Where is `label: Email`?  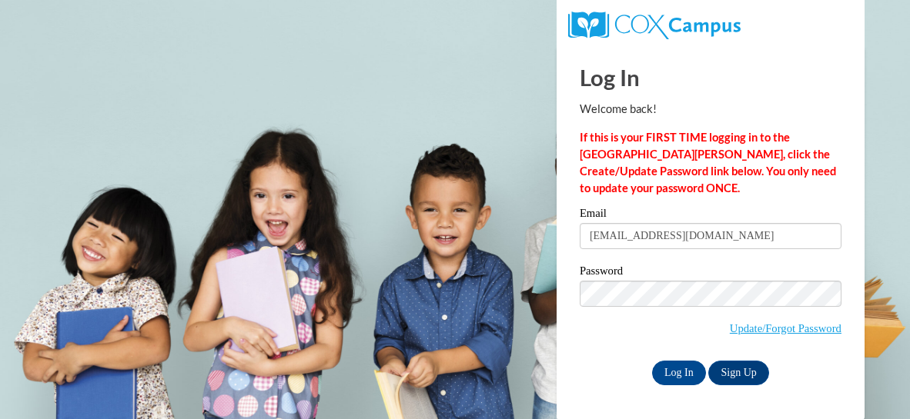
label: Email is located at coordinates (710, 216).